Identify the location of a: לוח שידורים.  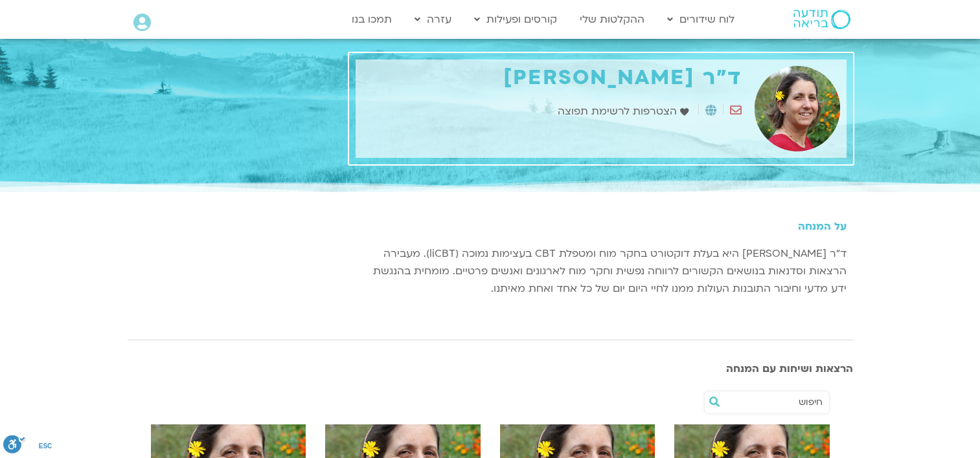
(701, 19).